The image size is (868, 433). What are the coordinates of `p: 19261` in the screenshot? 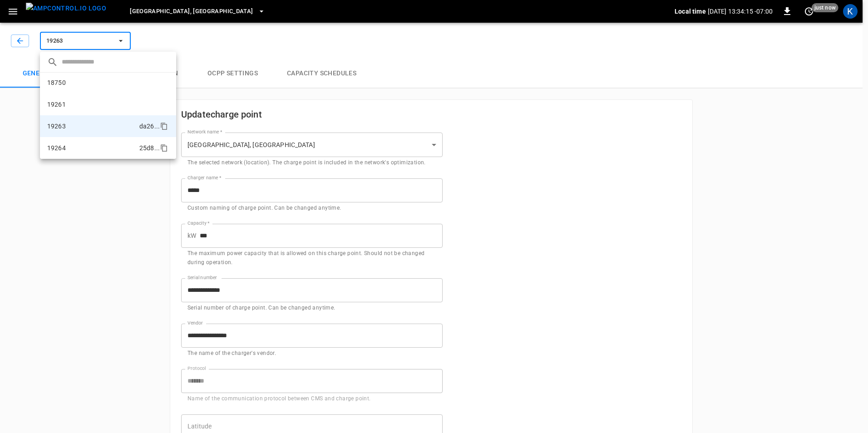 It's located at (56, 104).